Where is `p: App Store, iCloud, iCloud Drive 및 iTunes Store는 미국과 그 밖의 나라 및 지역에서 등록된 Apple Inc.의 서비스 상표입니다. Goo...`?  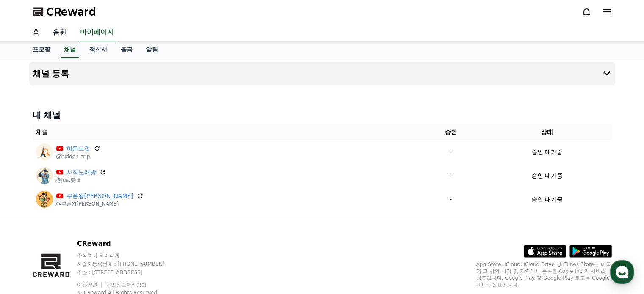
p: App Store, iCloud, iCloud Drive 및 iTunes Store는 미국과 그 밖의 나라 및 지역에서 등록된 Apple Inc.의 서비스 상표입니다. Goo... is located at coordinates (544, 275).